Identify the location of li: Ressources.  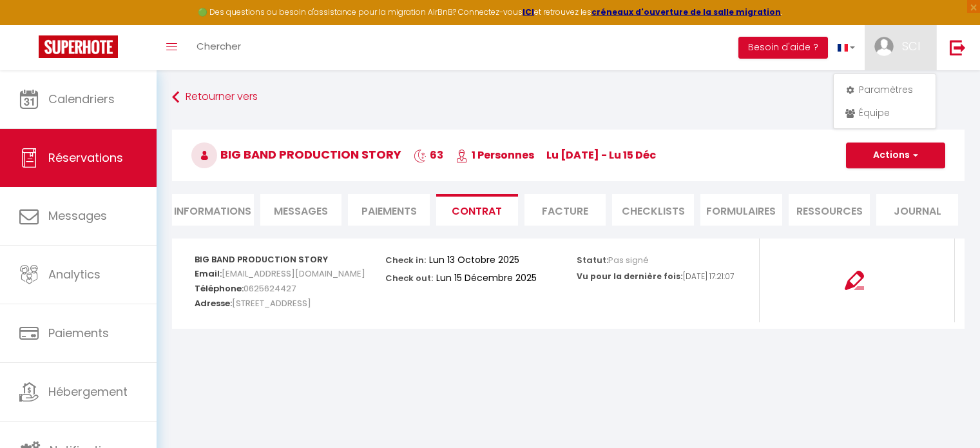
(829, 210).